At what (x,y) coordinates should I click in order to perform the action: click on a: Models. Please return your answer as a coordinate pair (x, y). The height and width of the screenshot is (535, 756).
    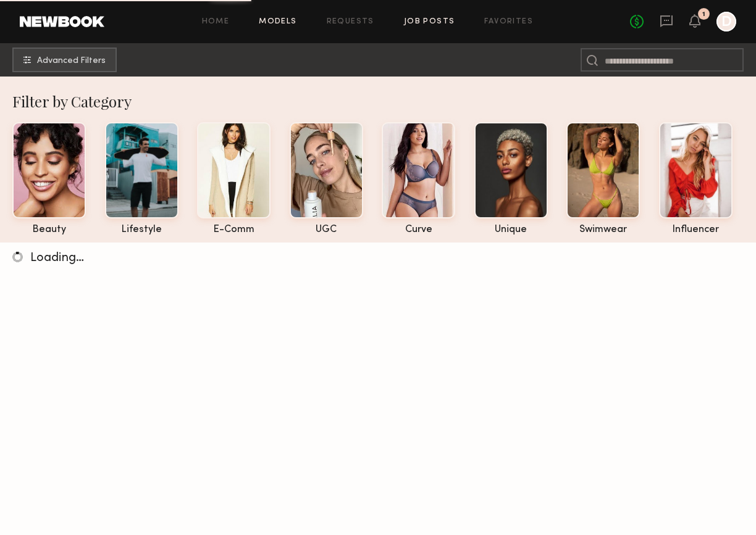
    Looking at the image, I should click on (277, 21).